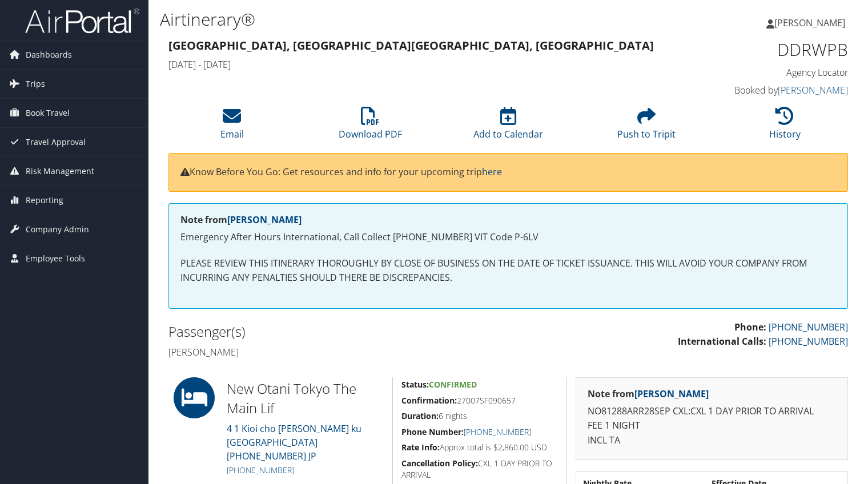 Image resolution: width=868 pixels, height=484 pixels. I want to click on strong: Phone:, so click(750, 327).